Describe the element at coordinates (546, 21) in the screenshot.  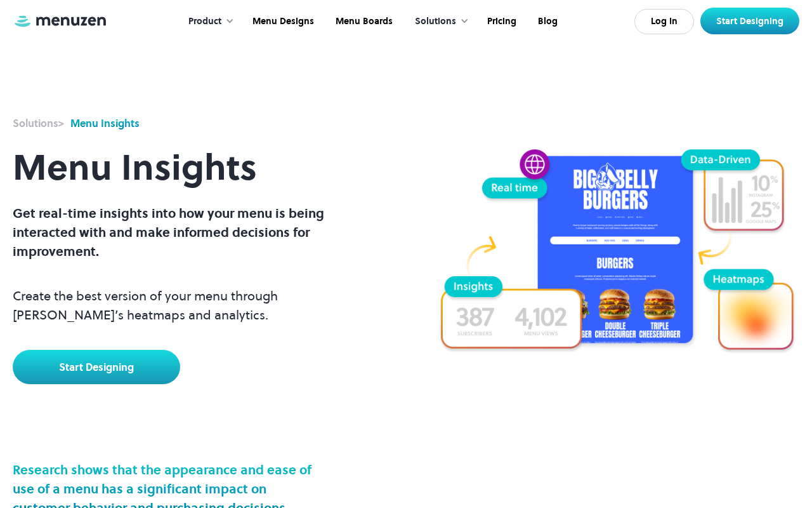
I see `a: Blog` at that location.